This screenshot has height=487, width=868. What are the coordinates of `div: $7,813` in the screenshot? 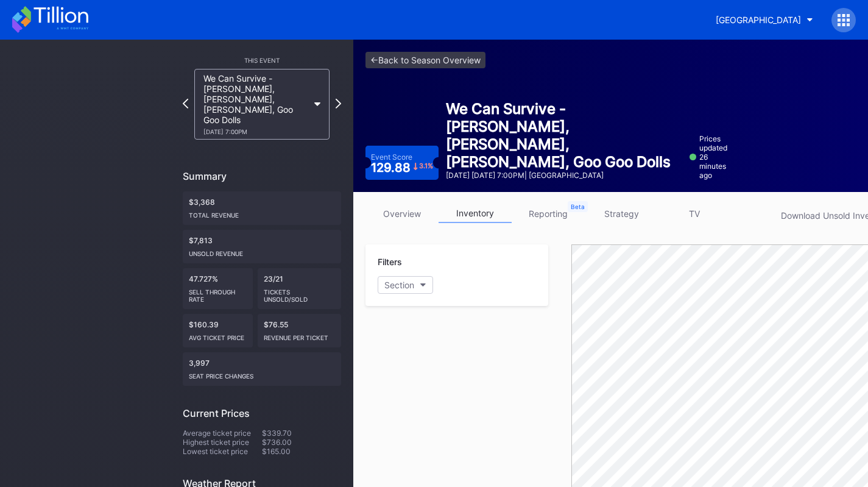 It's located at (262, 246).